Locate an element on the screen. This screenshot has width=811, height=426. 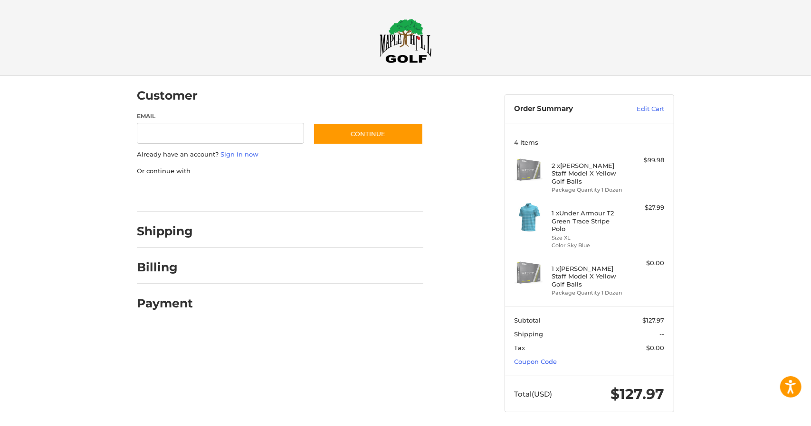
h3: 4 Items is located at coordinates (589, 142).